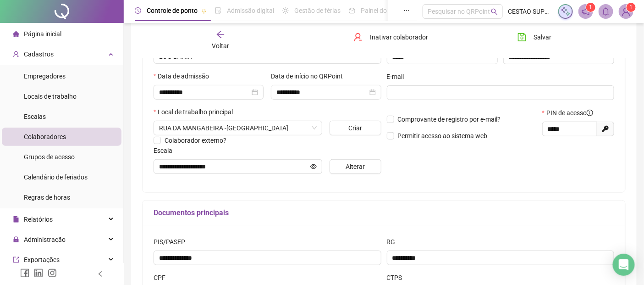  Describe the element at coordinates (24, 272) in the screenshot. I see `span: facebook` at that location.